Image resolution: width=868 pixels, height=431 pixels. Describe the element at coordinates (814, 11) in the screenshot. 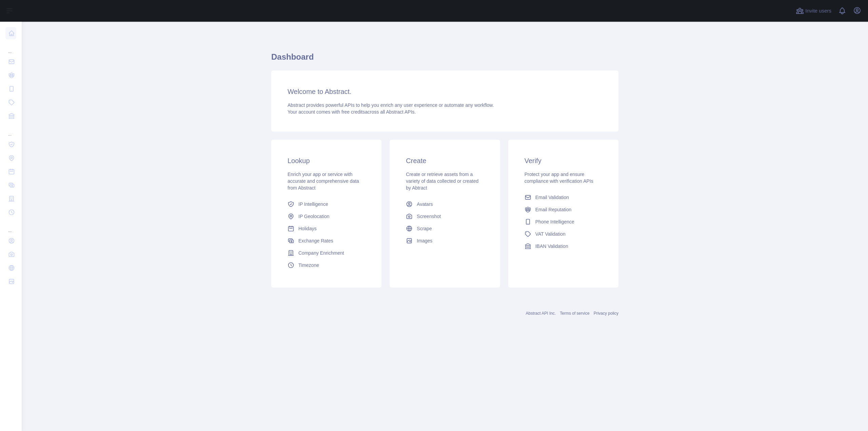

I see `button: Invite users` at that location.